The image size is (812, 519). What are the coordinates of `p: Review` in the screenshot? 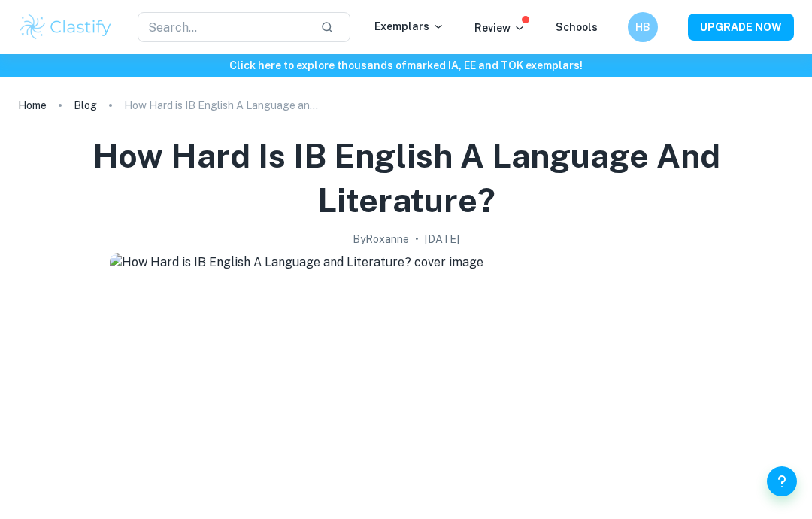 It's located at (500, 28).